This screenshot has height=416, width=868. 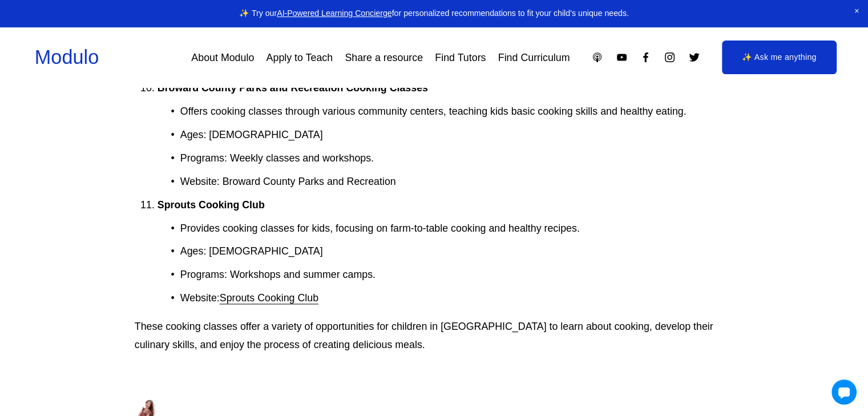 I want to click on strong: Broward County Parks and Recreation Cooking Classes, so click(x=293, y=88).